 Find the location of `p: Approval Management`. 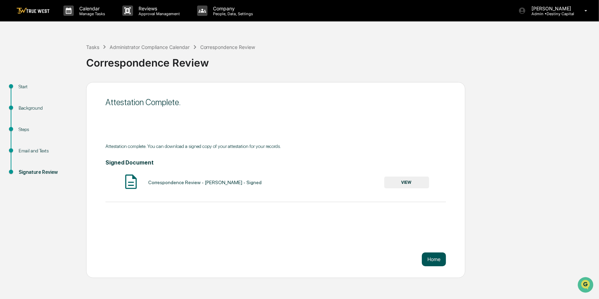

p: Approval Management is located at coordinates (158, 14).